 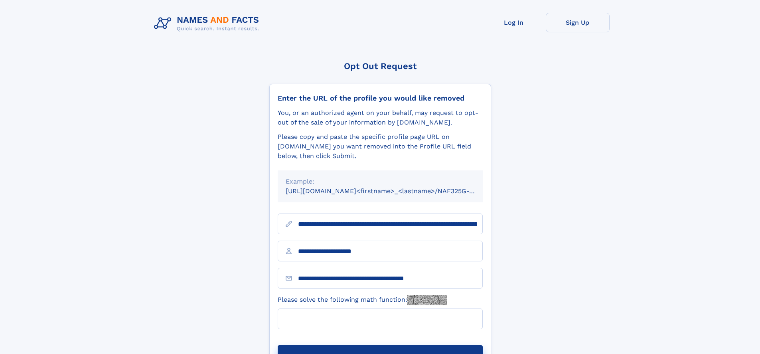 I want to click on a: Sign Up, so click(x=578, y=22).